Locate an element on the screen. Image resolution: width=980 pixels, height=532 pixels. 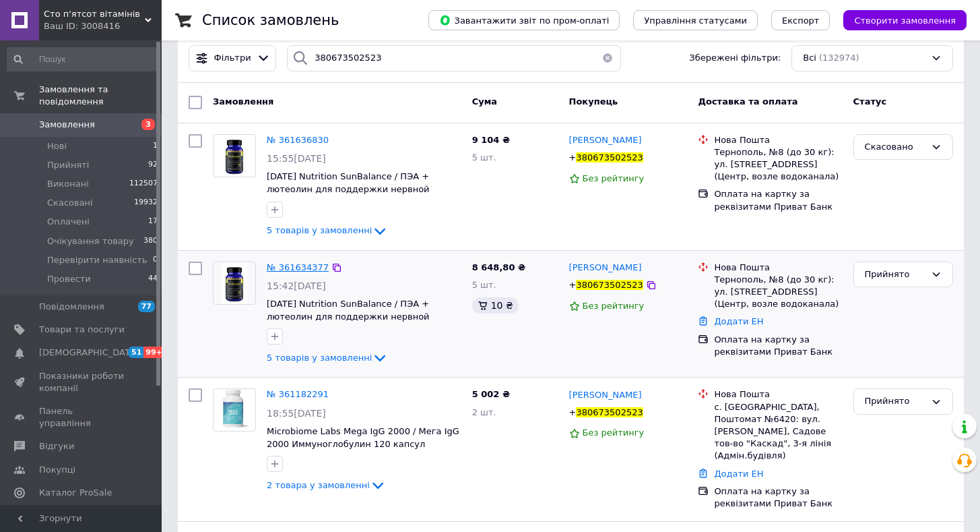
span: Прийняті is located at coordinates (68, 165).